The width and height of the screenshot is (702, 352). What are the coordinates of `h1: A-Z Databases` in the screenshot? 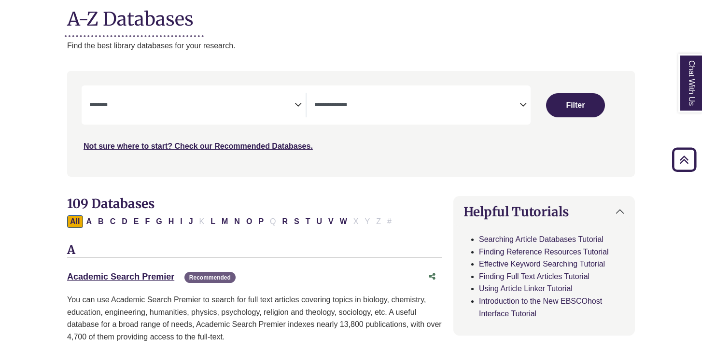 It's located at (351, 15).